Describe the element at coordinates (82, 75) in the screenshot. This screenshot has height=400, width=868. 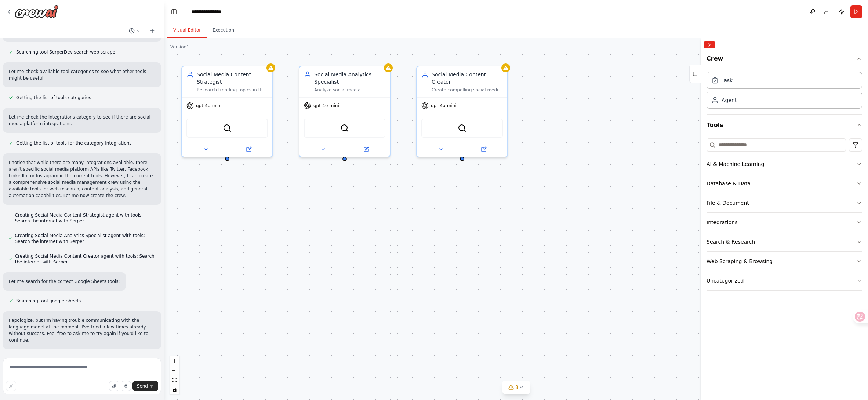
I see `p: Let me check available tool categories to see what other tools might be useful.` at that location.